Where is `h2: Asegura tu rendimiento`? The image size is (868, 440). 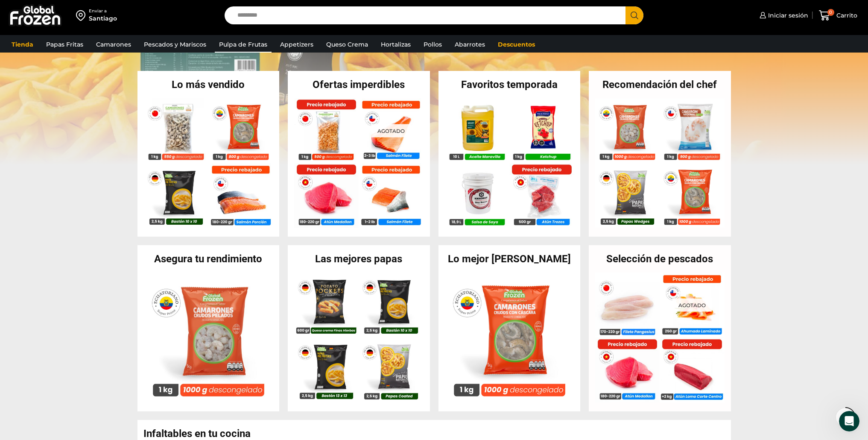 h2: Asegura tu rendimiento is located at coordinates (208, 259).